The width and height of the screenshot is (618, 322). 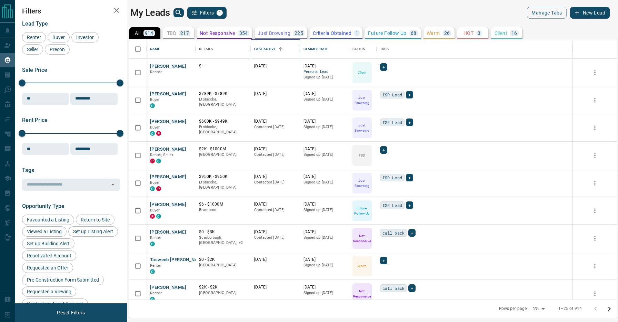 What do you see at coordinates (93, 231) in the screenshot?
I see `div: Set up Listing Alert` at bounding box center [93, 231].